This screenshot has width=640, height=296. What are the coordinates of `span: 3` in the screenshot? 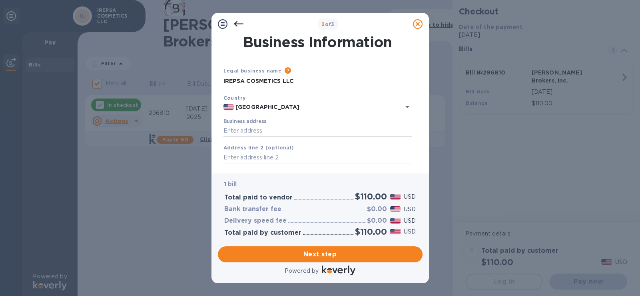 It's located at (323, 24).